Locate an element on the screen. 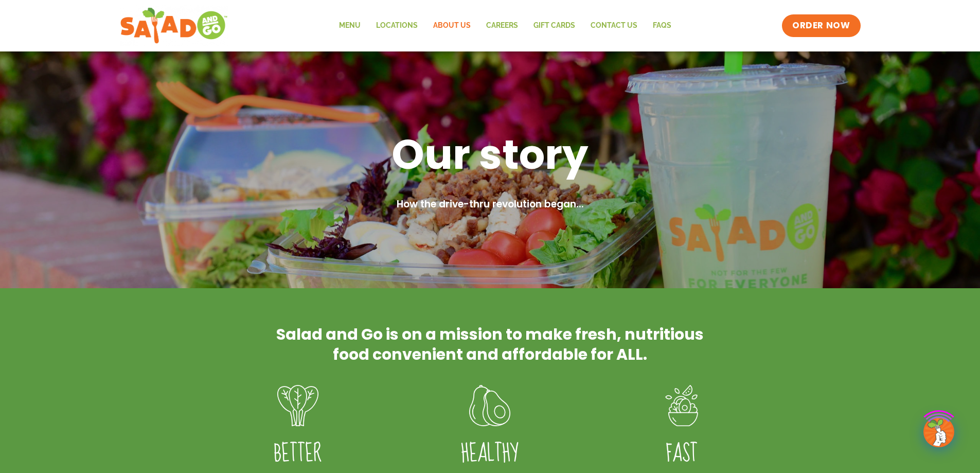 This screenshot has height=473, width=980. h1: Our story is located at coordinates (490, 155).